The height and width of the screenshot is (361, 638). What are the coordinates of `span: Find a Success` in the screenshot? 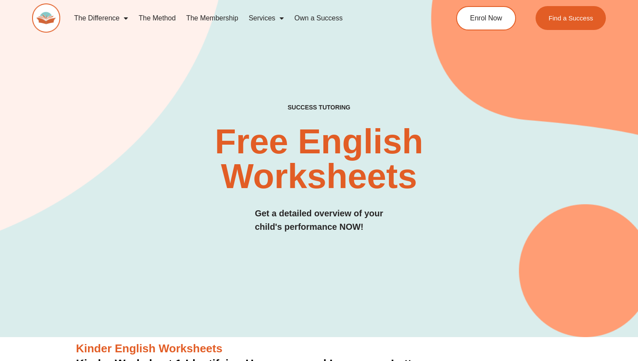 It's located at (571, 18).